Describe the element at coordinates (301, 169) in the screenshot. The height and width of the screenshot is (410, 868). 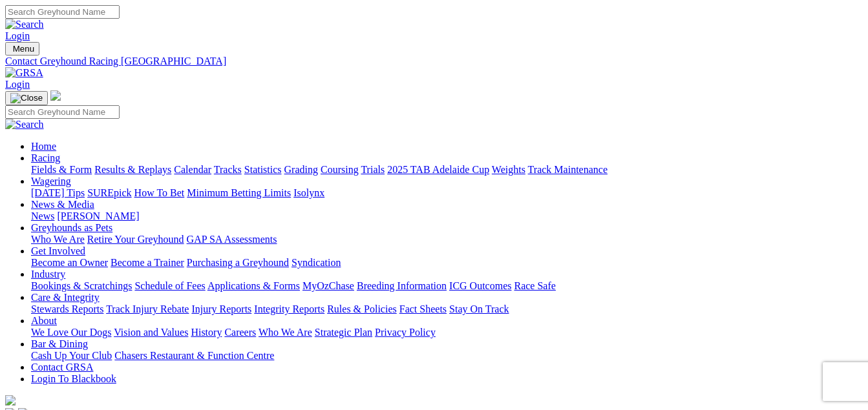
I see `a: Grading` at that location.